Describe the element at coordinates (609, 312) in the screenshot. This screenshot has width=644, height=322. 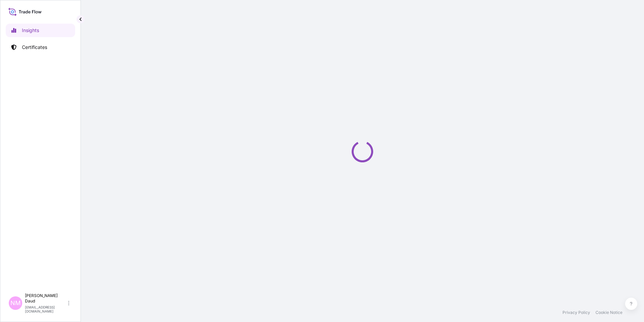
I see `a: Cookie Notice` at that location.